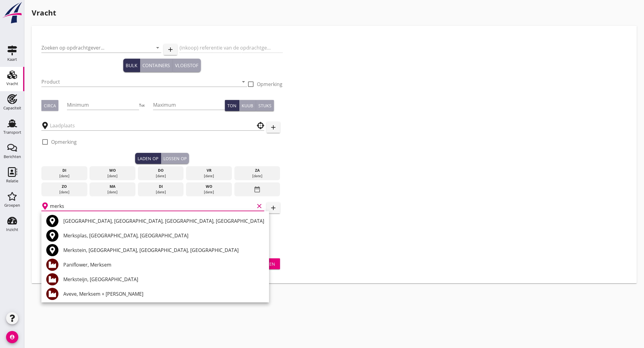 This screenshot has height=348, width=644. Describe the element at coordinates (12, 181) in the screenshot. I see `div: Relatie` at that location.